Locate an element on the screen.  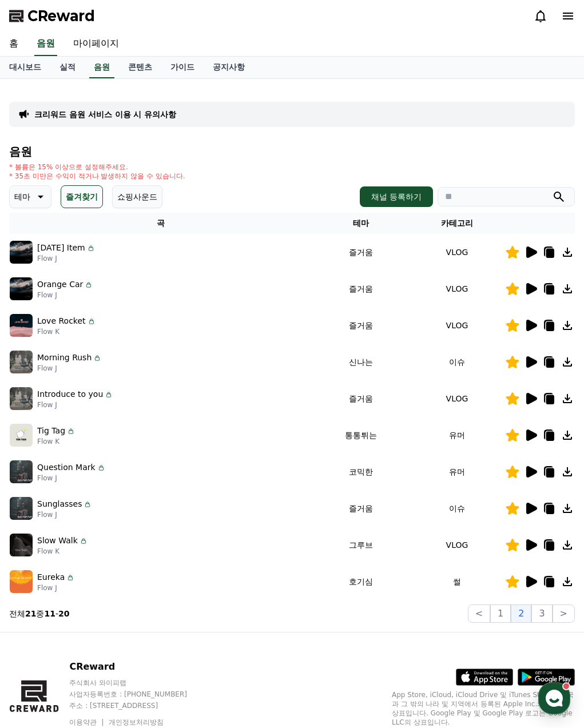
a: 개인정보처리방침 is located at coordinates (136, 722).